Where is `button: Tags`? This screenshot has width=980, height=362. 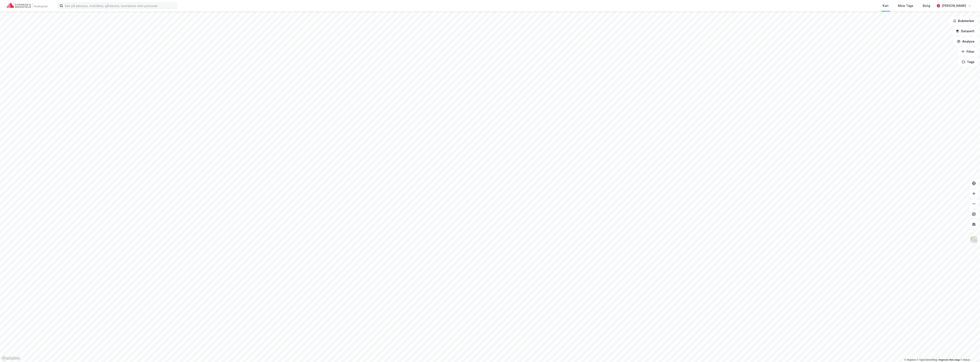
button: Tags is located at coordinates (968, 62).